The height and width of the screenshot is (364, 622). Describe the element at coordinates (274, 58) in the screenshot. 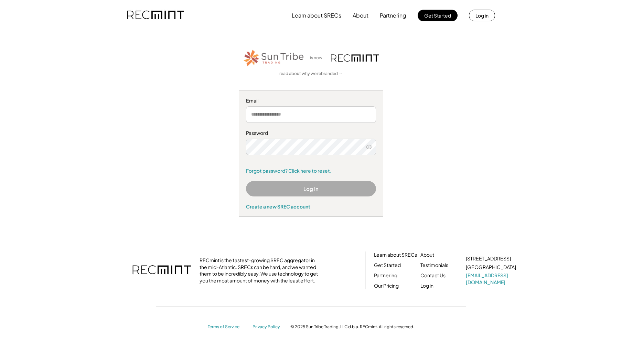

I see `img: STT_Horizontal_Logo%2B-%2BColor.png` at that location.